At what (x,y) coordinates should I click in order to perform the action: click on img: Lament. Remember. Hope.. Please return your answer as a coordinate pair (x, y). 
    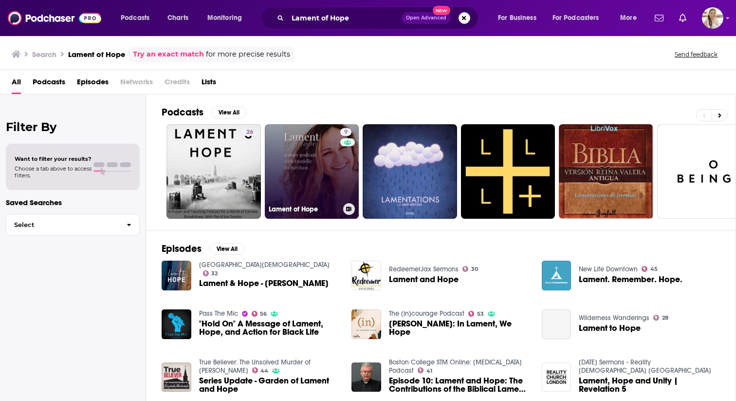
    Looking at the image, I should click on (556, 275).